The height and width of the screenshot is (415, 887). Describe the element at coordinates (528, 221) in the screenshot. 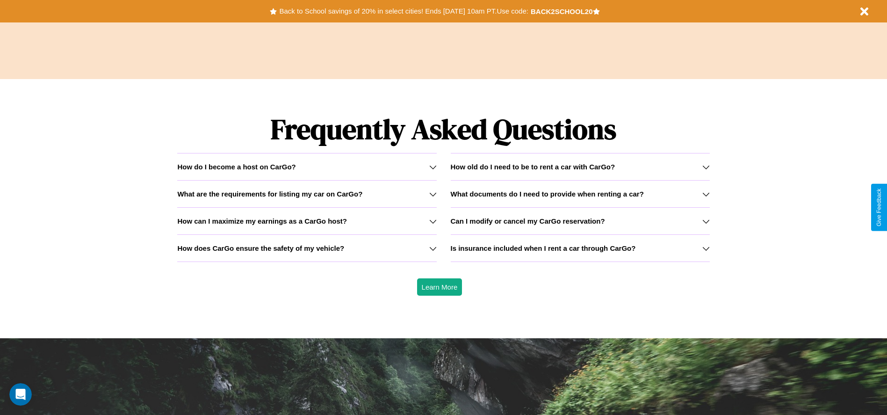

I see `h3: Can I modify or cancel my CarGo reservation?` at that location.